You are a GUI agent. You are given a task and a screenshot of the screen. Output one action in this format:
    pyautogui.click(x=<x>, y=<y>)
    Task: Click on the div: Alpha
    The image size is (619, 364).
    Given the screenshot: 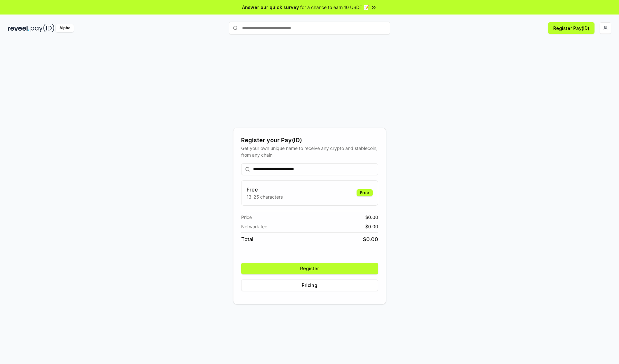 What is the action you would take?
    pyautogui.click(x=65, y=28)
    